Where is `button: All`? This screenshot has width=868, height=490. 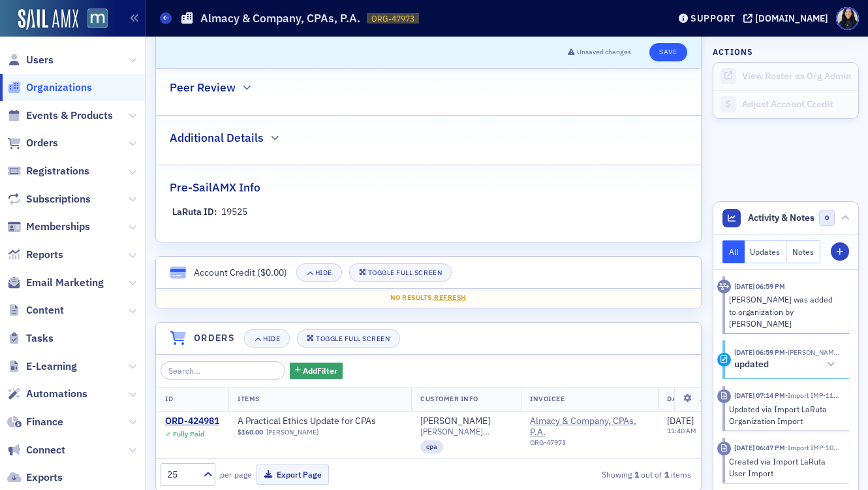 button: All is located at coordinates (734, 251).